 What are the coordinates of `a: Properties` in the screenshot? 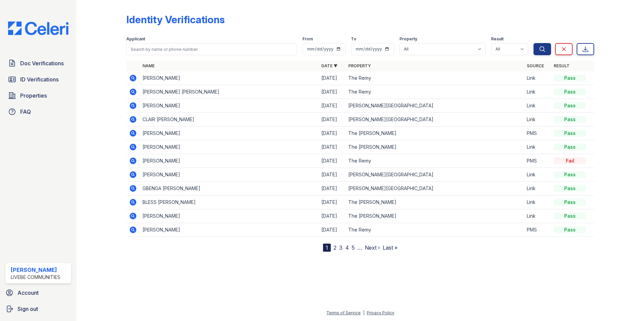 It's located at (38, 96).